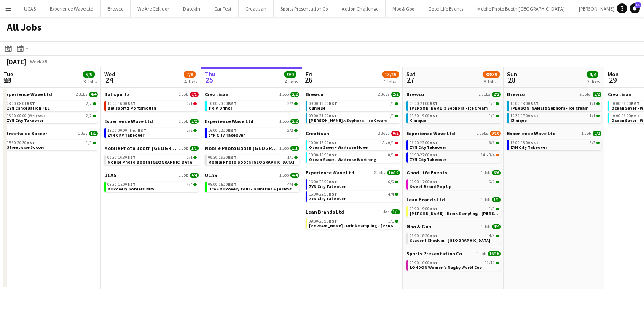  I want to click on a: Moo & Goo1 Job4/4, so click(454, 226).